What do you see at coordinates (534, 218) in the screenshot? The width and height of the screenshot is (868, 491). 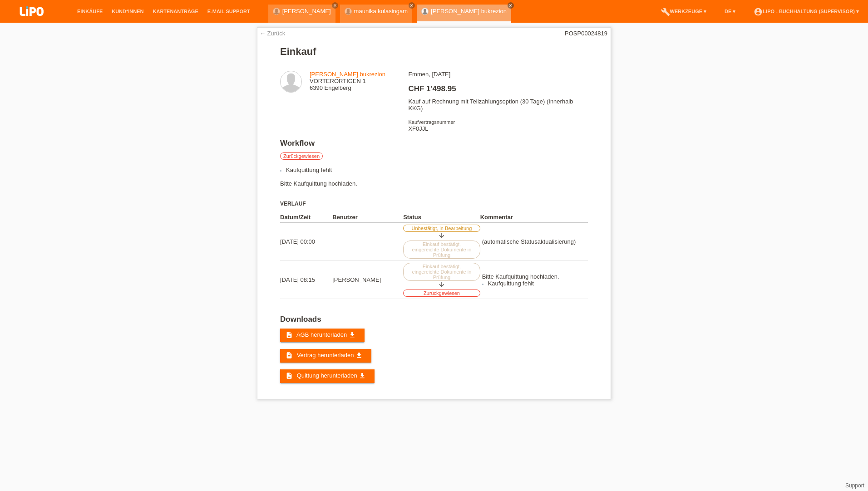 I see `th: Kommentar` at bounding box center [534, 218].